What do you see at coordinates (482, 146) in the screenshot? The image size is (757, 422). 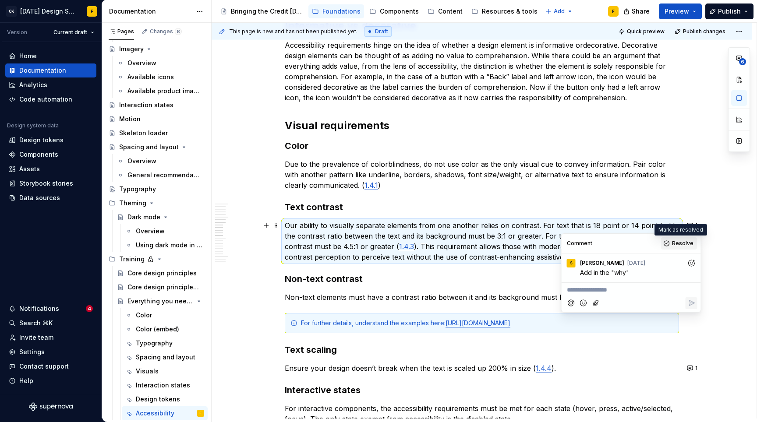 I see `h3: Color` at bounding box center [482, 146].